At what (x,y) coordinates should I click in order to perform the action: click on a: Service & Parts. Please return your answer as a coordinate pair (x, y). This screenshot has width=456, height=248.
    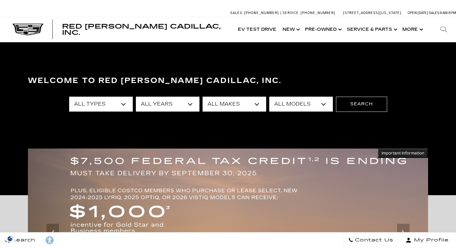
    Looking at the image, I should click on (372, 29).